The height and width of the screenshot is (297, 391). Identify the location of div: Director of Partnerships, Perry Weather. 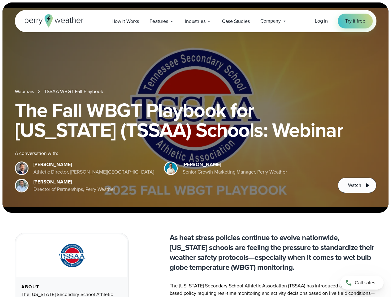
(74, 189).